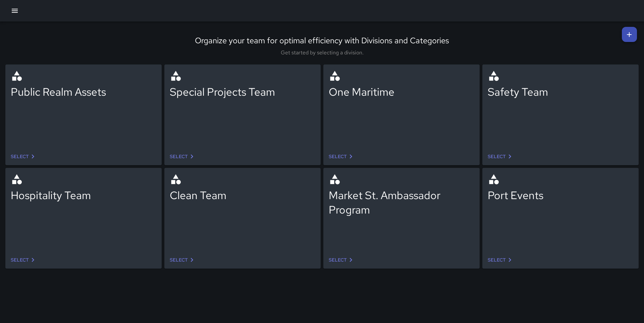 The width and height of the screenshot is (644, 323). Describe the element at coordinates (243, 195) in the screenshot. I see `div: Clean Team` at that location.